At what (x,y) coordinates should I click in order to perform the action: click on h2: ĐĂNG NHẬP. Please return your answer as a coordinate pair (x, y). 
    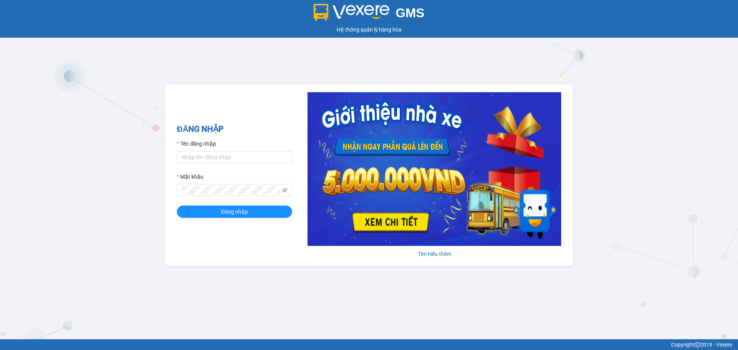
    Looking at the image, I should click on (234, 129).